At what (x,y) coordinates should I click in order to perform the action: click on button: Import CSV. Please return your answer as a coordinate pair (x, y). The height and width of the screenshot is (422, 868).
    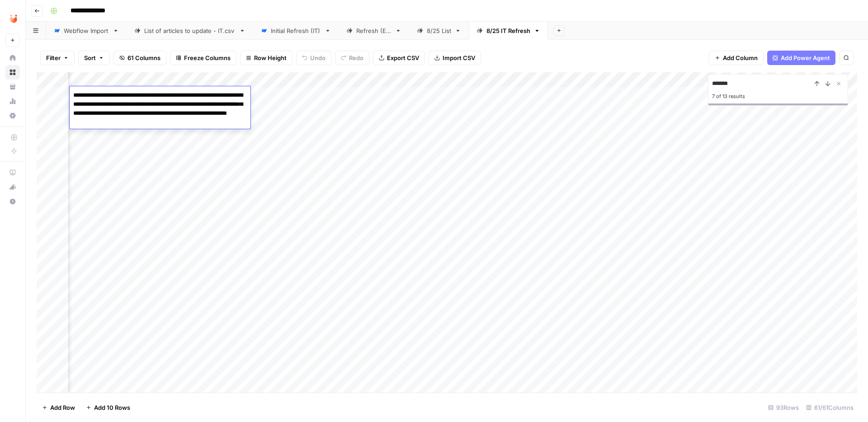
    Looking at the image, I should click on (455, 58).